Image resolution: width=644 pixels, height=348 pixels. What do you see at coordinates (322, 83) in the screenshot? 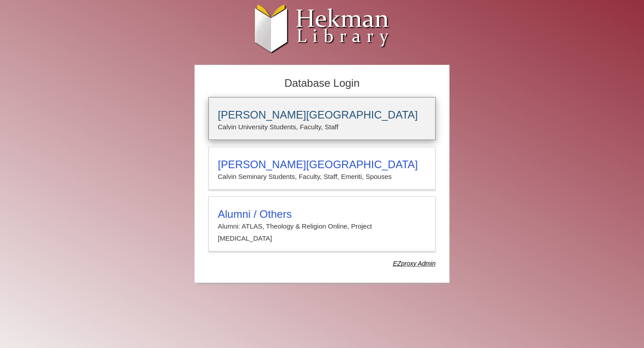
I see `h2: Database Login` at bounding box center [322, 83].